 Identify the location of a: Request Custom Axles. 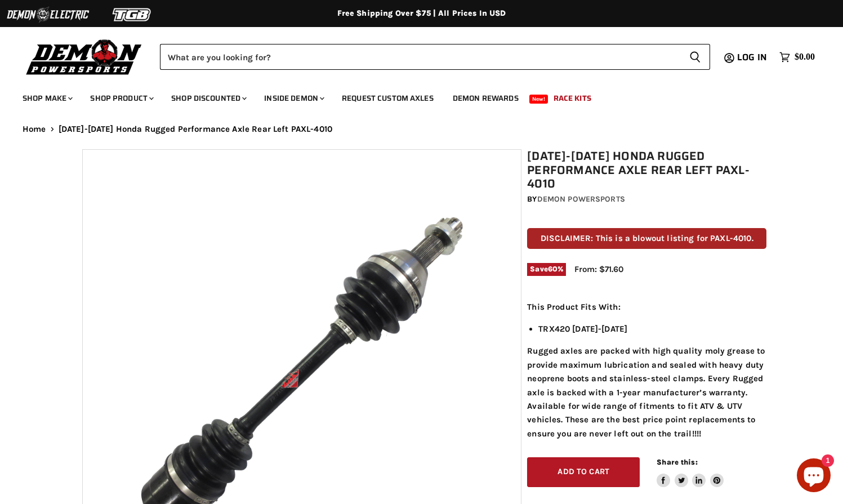
(388, 98).